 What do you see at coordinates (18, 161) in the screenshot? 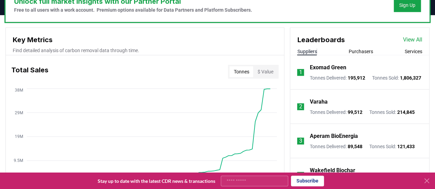
I see `tspan: 9.5M` at bounding box center [18, 161].